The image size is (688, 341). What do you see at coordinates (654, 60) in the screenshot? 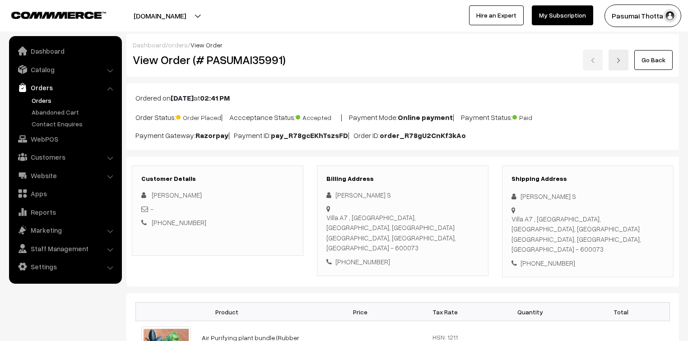
I see `a: Go Back` at bounding box center [654, 60].